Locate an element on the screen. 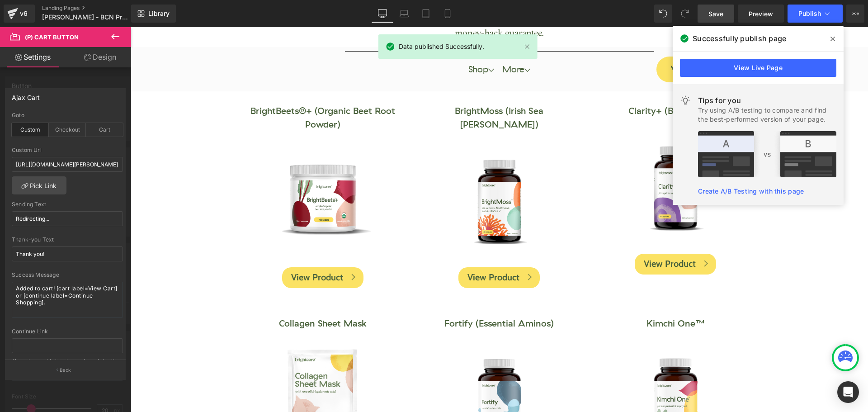 The image size is (868, 412). div: v6 is located at coordinates (23, 14).